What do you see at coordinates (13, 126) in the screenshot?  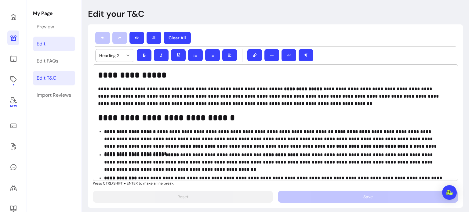 I see `a: Sales` at bounding box center [13, 126].